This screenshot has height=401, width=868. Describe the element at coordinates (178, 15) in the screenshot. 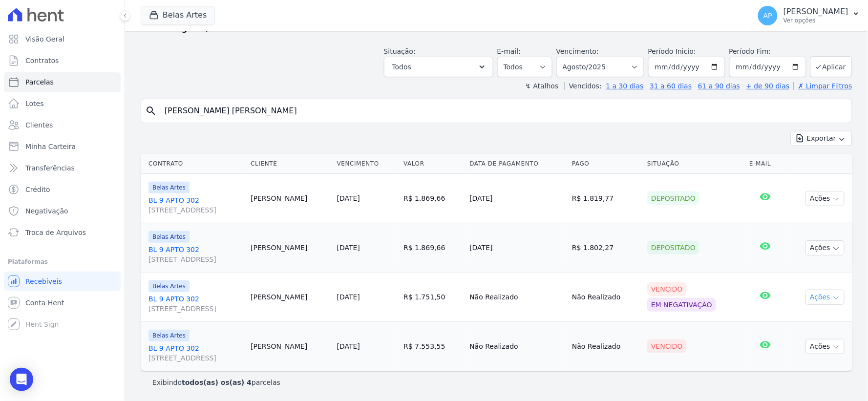

I see `button: Belas Artes` at that location.